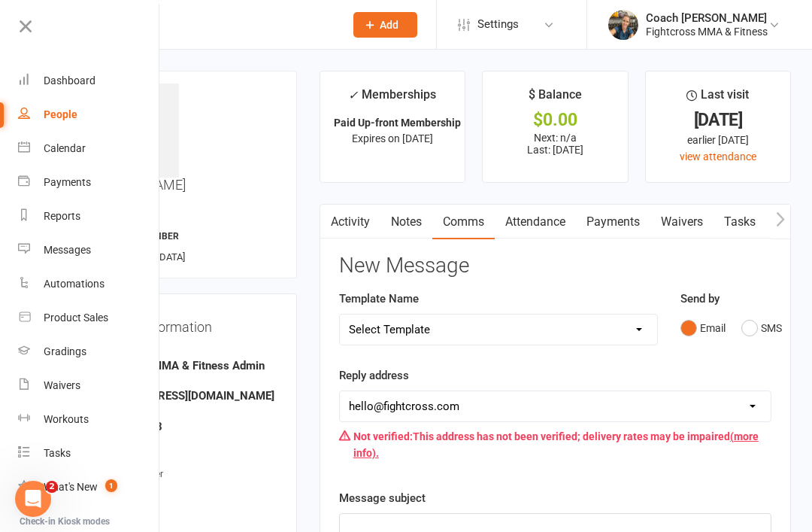 This screenshot has height=532, width=812. Describe the element at coordinates (703, 328) in the screenshot. I see `button: Email` at that location.